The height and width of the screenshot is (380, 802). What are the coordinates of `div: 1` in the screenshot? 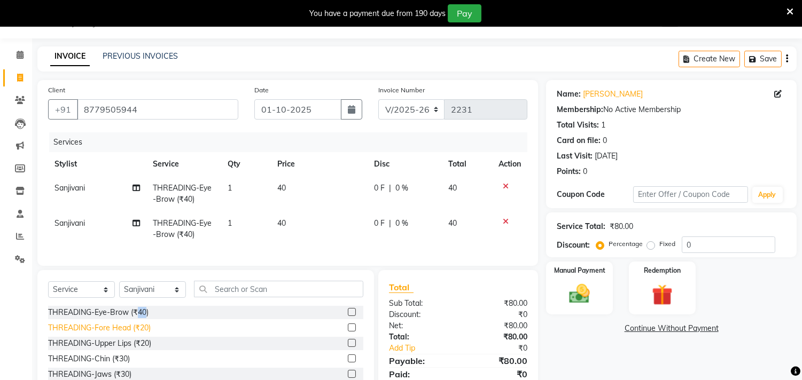 It's located at (603, 125).